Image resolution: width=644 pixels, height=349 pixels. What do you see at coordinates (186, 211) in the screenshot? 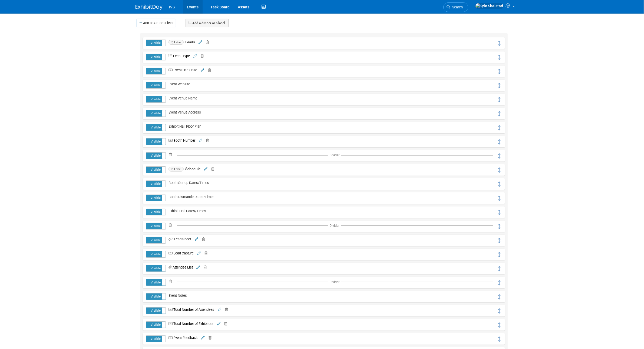
I see `span: Exhibit Hall Dates/Times` at bounding box center [186, 211].